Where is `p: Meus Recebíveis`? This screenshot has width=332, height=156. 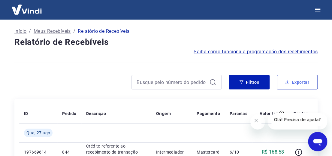
p: Meus Recebíveis is located at coordinates (52, 31).